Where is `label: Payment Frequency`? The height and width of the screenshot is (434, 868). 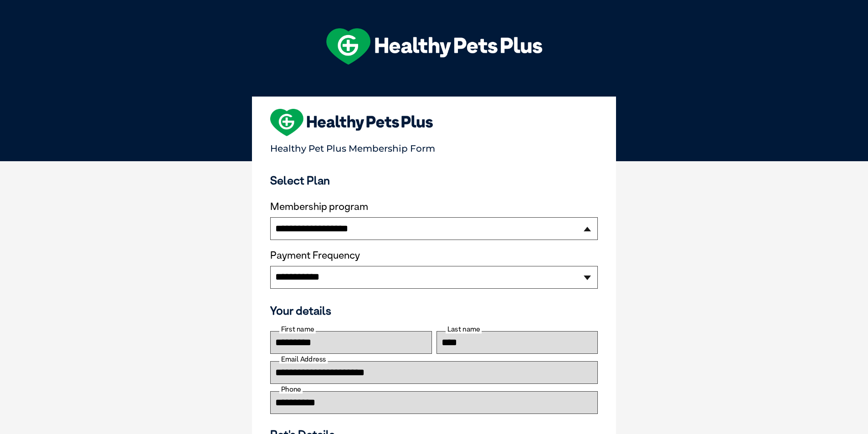
label: Payment Frequency is located at coordinates (315, 255).